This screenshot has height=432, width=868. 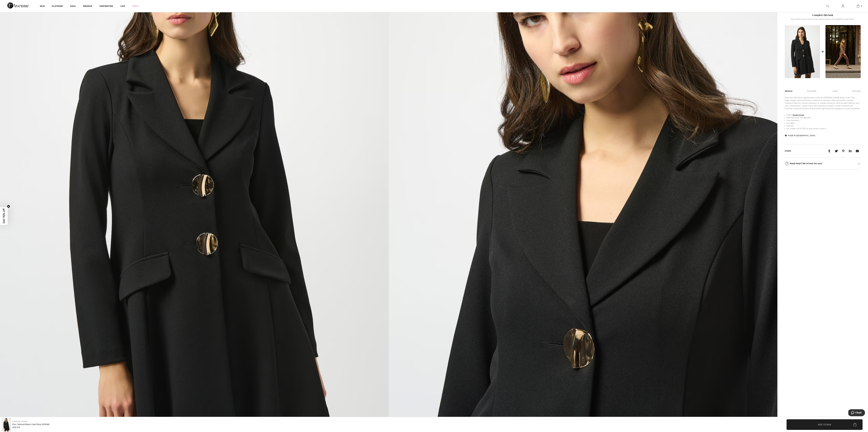 What do you see at coordinates (106, 7) in the screenshot?
I see `span: Inspiration` at bounding box center [106, 7].